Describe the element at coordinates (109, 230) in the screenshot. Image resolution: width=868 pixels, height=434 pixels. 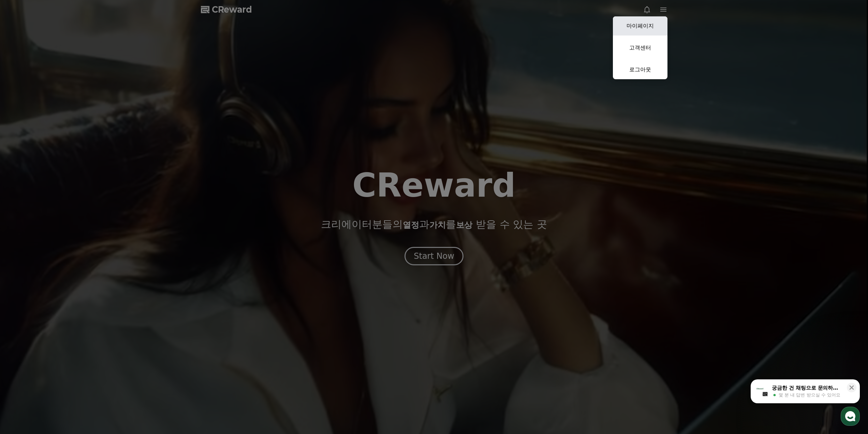
I see `span: 설정` at that location.